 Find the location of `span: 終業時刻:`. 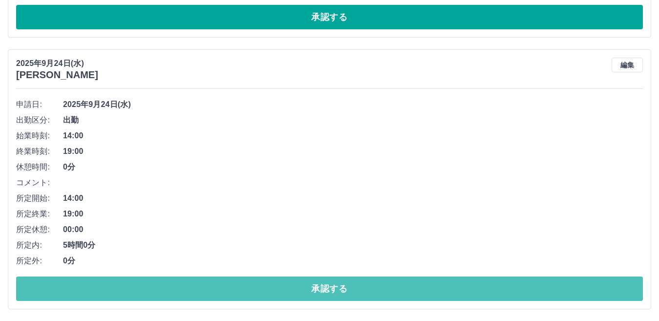

span: 終業時刻: is located at coordinates (40, 151).